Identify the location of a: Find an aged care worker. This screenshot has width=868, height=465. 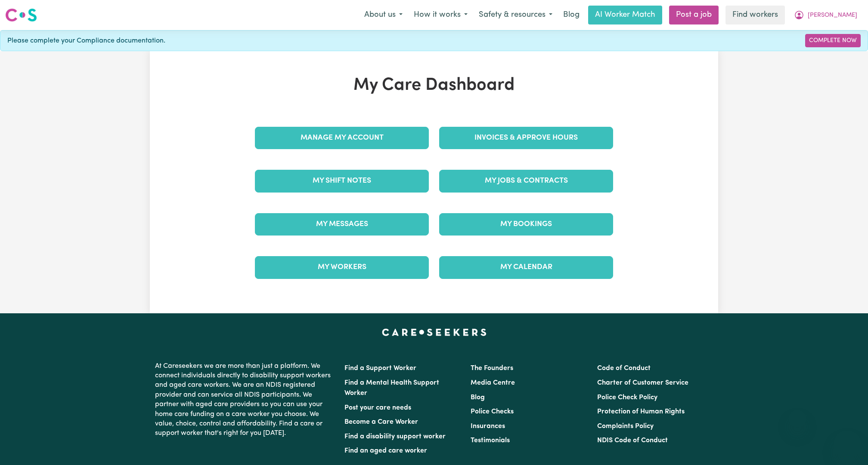
(385, 451).